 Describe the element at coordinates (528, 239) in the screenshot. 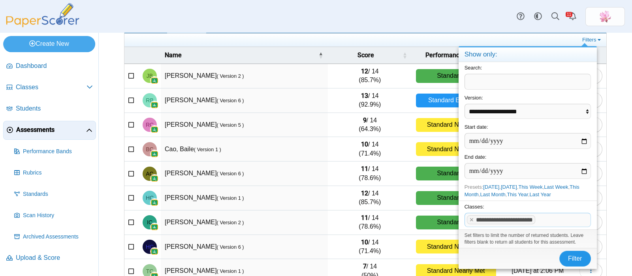

I see `div: Set filters to limit the number of returned students. Leave filters blank to return all students ...` at that location.